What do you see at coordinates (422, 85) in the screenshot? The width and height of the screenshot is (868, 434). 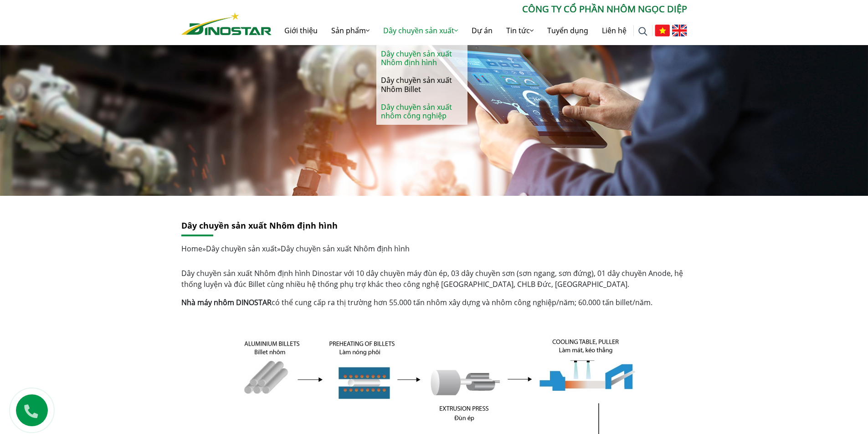 I see `a: Dây chuyền sản xuất Nhôm Billet` at bounding box center [422, 85].